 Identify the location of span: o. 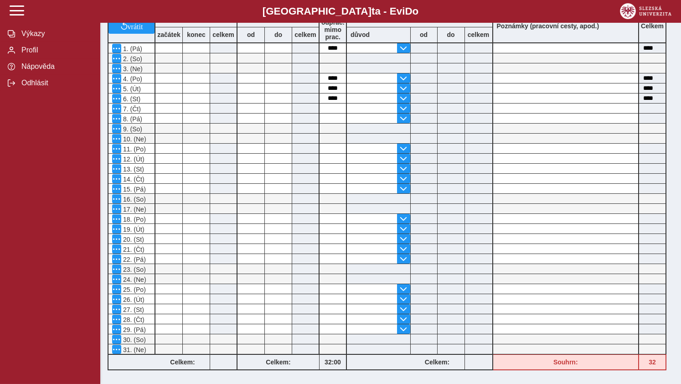
(416, 11).